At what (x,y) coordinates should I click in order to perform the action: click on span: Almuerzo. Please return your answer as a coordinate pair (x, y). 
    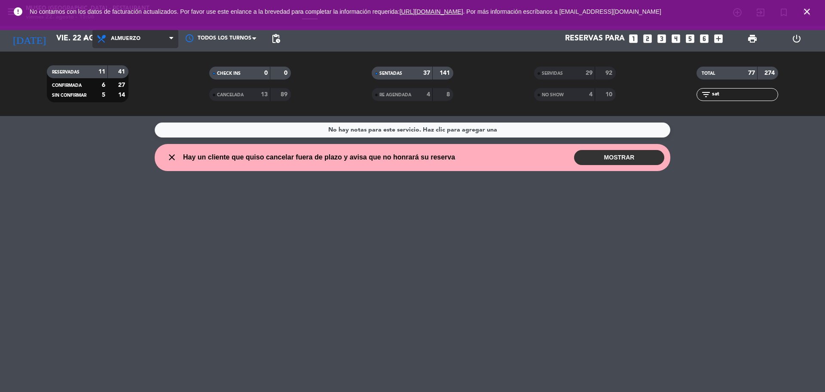
    Looking at the image, I should click on (125, 39).